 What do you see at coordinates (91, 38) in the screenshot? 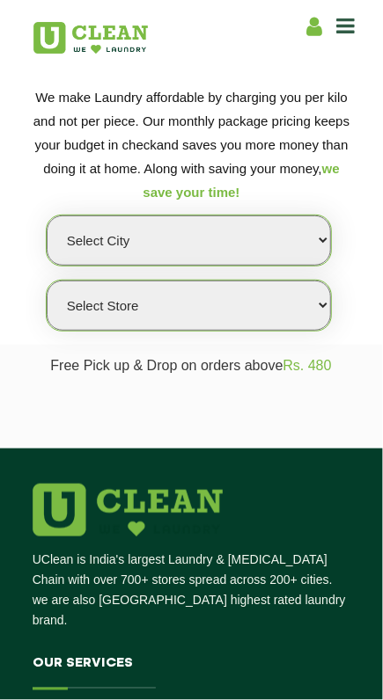
I see `img: UClean Laundry and Dry Cleaning` at bounding box center [91, 38].